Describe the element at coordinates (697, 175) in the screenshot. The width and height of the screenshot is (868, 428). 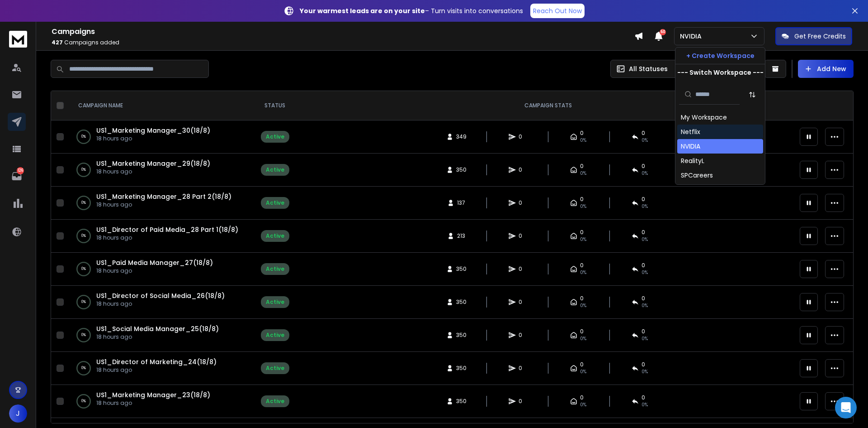
I see `div: SPCareers` at that location.